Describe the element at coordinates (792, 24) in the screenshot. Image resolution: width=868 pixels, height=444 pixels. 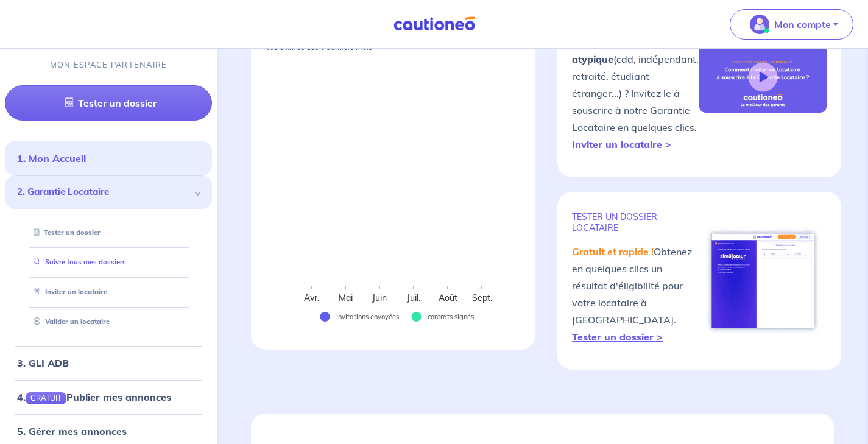
I see `button: illu_account_valid_menu.svgMon compte` at that location.